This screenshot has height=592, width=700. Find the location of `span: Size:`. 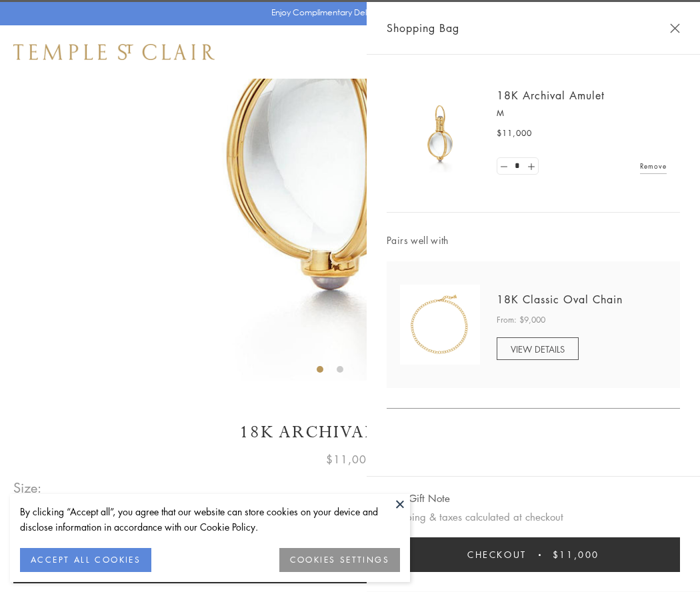

span: Size: is located at coordinates (28, 488).